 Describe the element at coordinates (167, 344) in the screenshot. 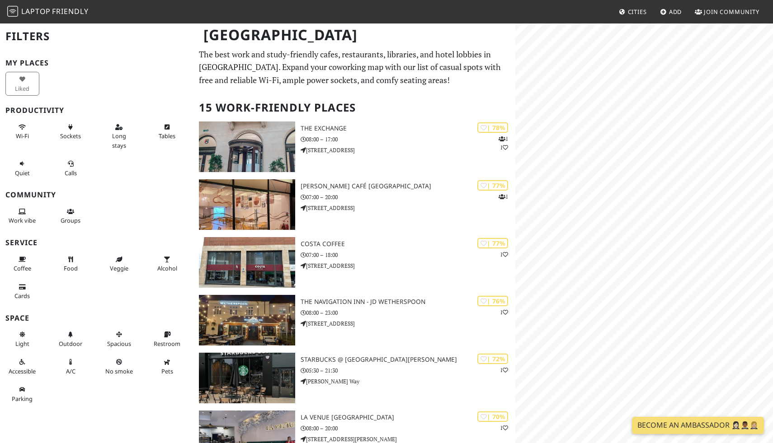

I see `span: Restroom` at that location.